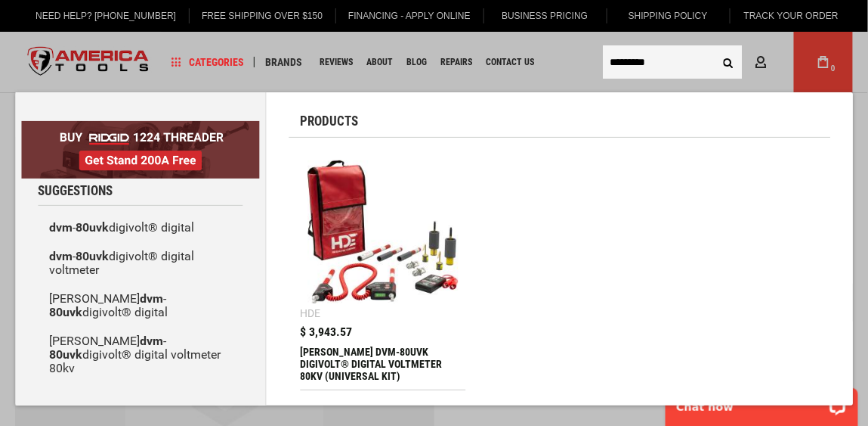 This screenshot has height=426, width=868. Describe the element at coordinates (207, 62) in the screenshot. I see `a: Categories` at that location.